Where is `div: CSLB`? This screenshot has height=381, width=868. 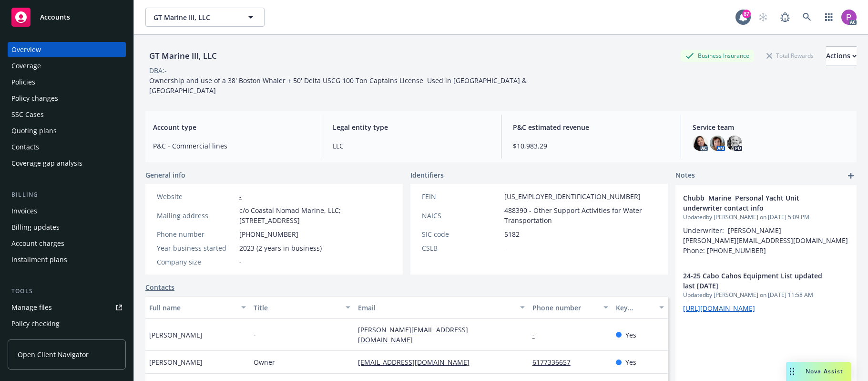 div: CSLB is located at coordinates (461, 248).